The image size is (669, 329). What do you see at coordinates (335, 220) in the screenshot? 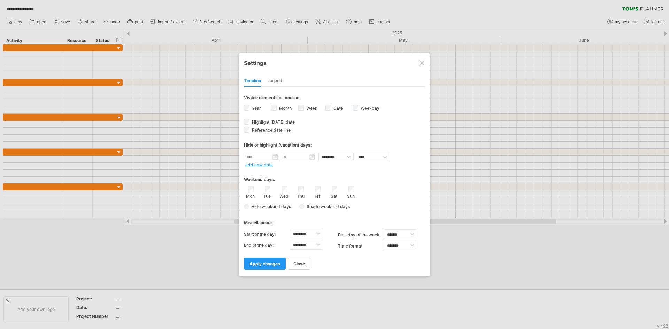
I see `div: Miscellaneous:` at bounding box center [335, 220].